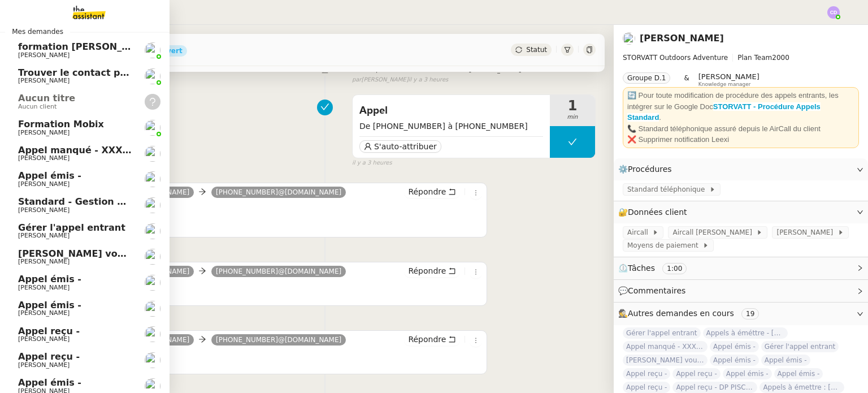 Image resolution: width=868 pixels, height=393 pixels. Describe the element at coordinates (656, 290) in the screenshot. I see `span: Commentaires` at that location.